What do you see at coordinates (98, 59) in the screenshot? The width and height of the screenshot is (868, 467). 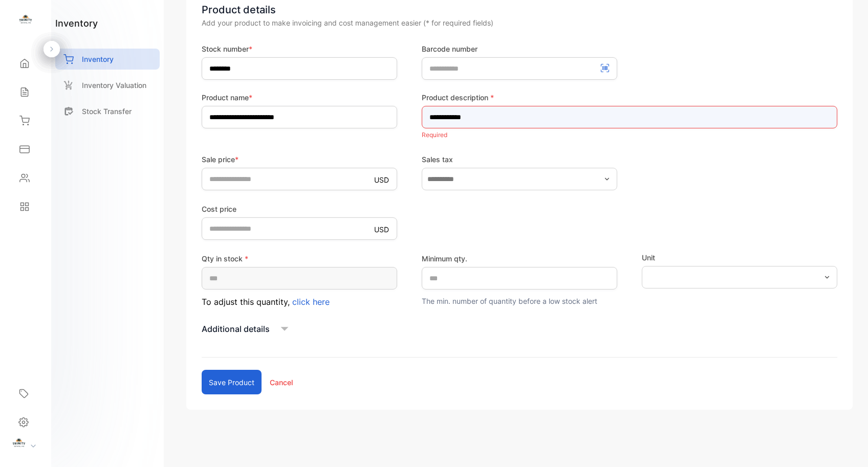 I see `p: Inventory` at bounding box center [98, 59].